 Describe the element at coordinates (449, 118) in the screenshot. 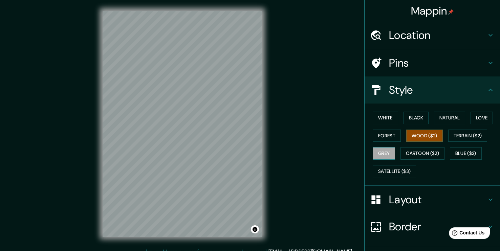

I see `button: Natural` at that location.